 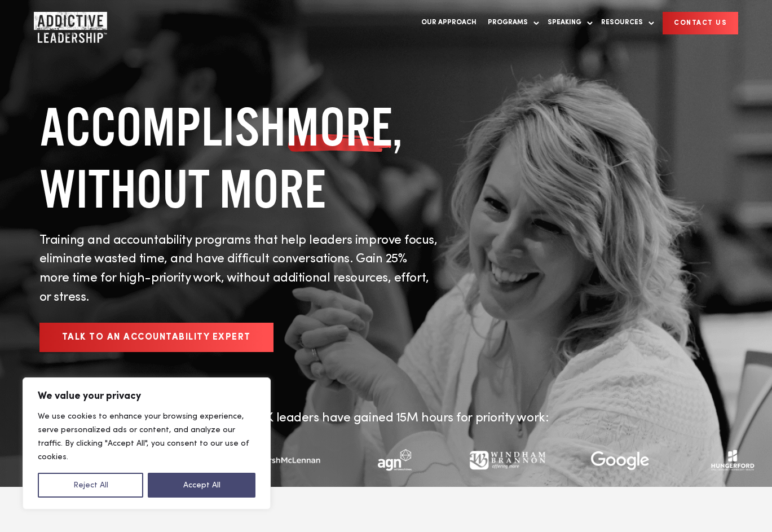 What do you see at coordinates (156, 337) in the screenshot?
I see `a: Talk to an Accountability Expert` at bounding box center [156, 337].